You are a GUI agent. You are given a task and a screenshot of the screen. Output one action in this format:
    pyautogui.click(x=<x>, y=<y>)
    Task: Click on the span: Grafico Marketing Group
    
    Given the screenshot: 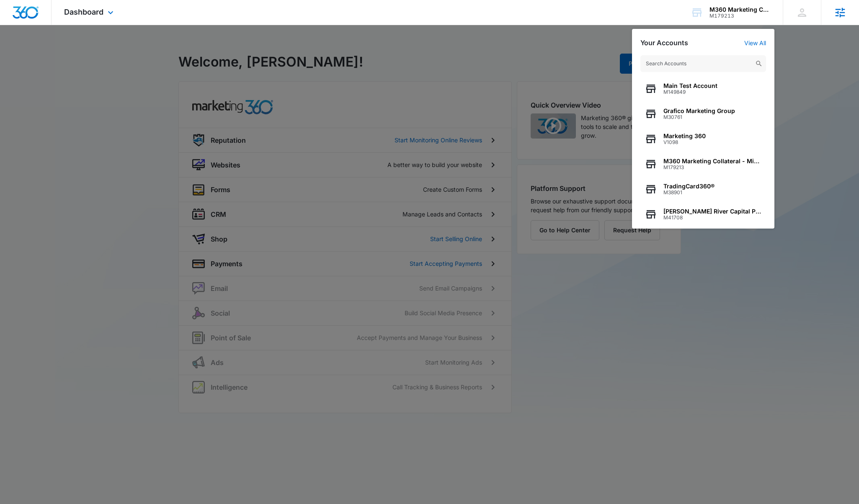 What is the action you would take?
    pyautogui.click(x=699, y=111)
    